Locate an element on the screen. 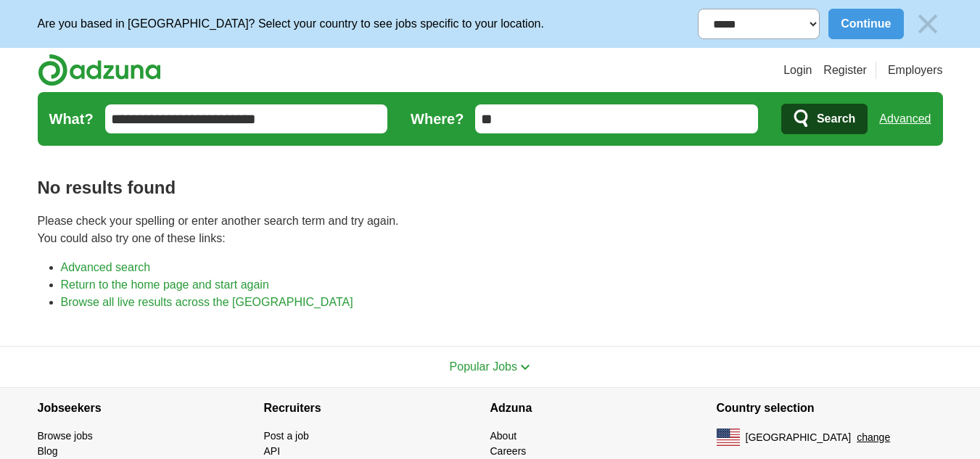  span: Search is located at coordinates (836, 119).